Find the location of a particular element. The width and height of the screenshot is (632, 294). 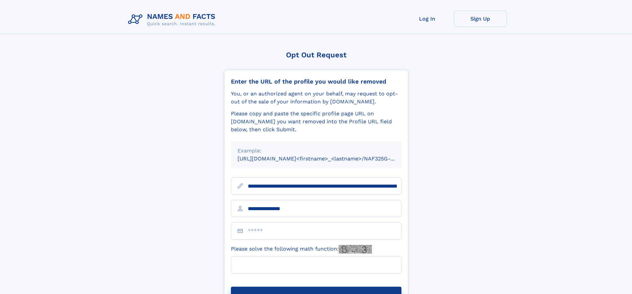

div: Example: is located at coordinates (316, 151).